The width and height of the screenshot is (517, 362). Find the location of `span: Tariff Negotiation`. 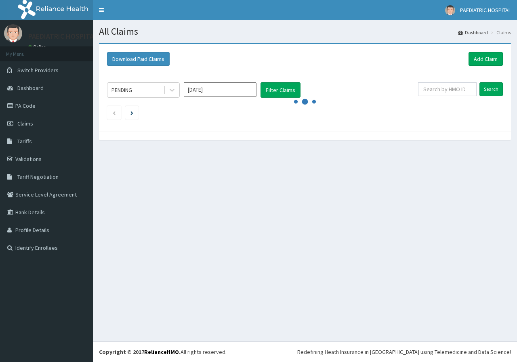

span: Tariff Negotiation is located at coordinates (38, 177).